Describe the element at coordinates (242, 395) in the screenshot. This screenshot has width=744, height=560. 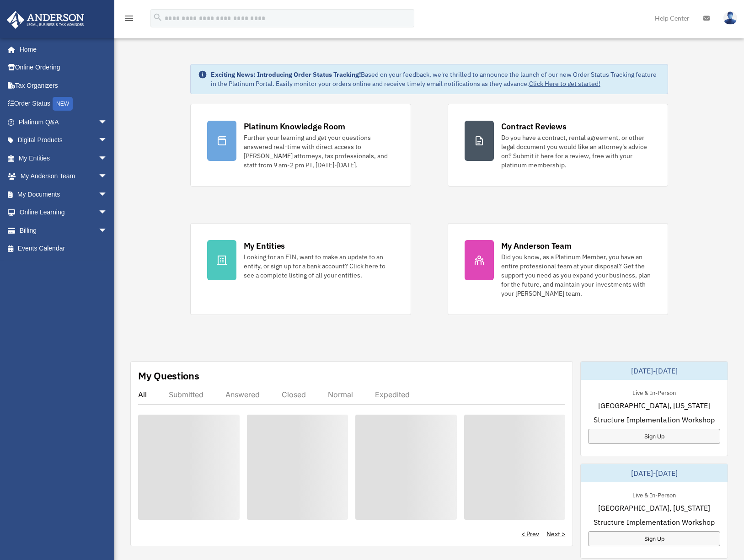
I see `div: Answered` at that location.